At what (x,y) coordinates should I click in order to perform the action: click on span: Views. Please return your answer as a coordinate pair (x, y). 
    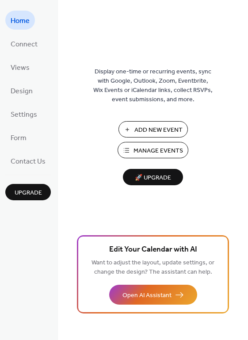
    Looking at the image, I should click on (20, 68).